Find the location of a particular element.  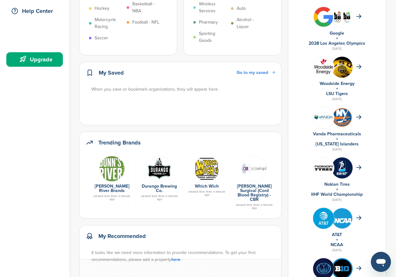

img: Zskrbj6 400x400 is located at coordinates (342, 168).